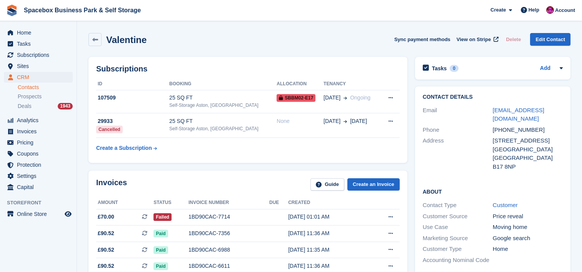 This screenshot has width=582, height=272. What do you see at coordinates (458, 249) in the screenshot?
I see `div: Customer Type` at bounding box center [458, 249].